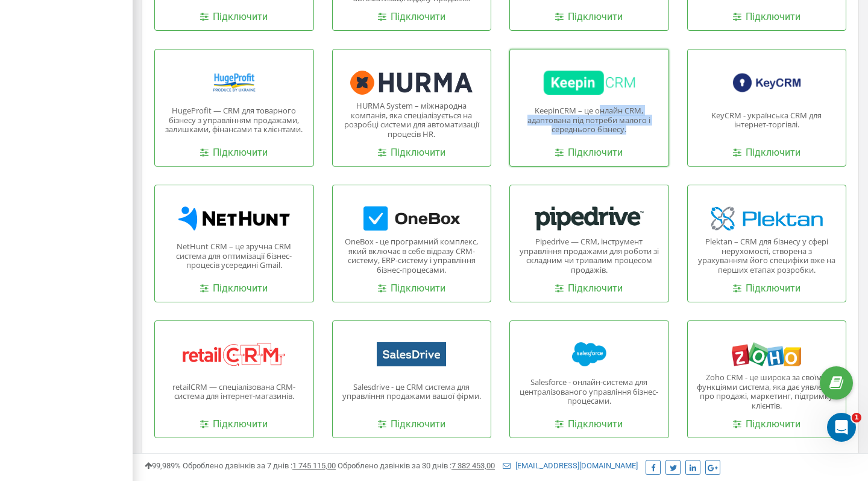 This screenshot has height=481, width=868. Describe the element at coordinates (412, 255) in the screenshot. I see `p: OneBox - це програмний комплекс, який включає в себе відразу CRM-систему, ERP-систему і управлінн...` at that location.